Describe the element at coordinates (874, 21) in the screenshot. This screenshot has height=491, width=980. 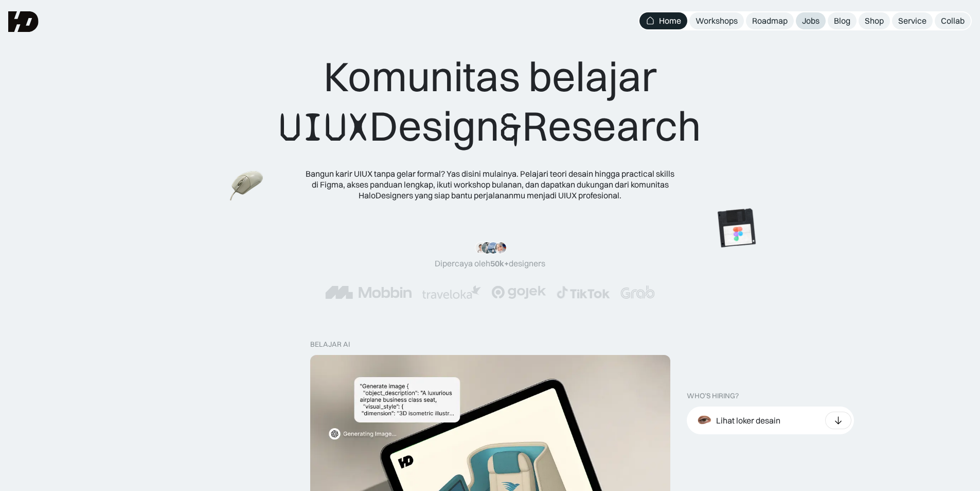
I see `div: Shop` at that location.